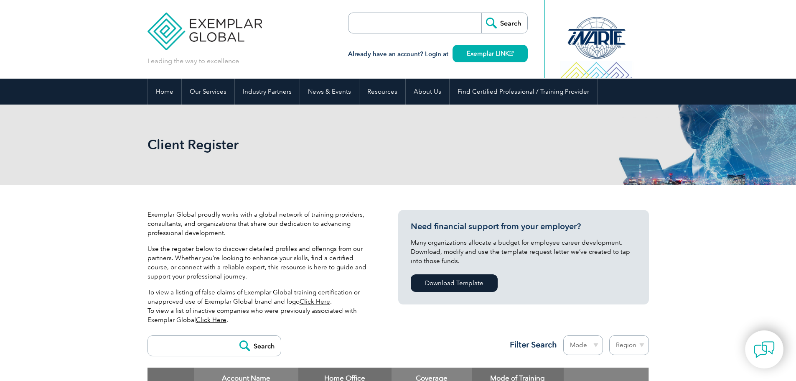 The height and width of the screenshot is (381, 796). I want to click on a: Home, so click(165, 92).